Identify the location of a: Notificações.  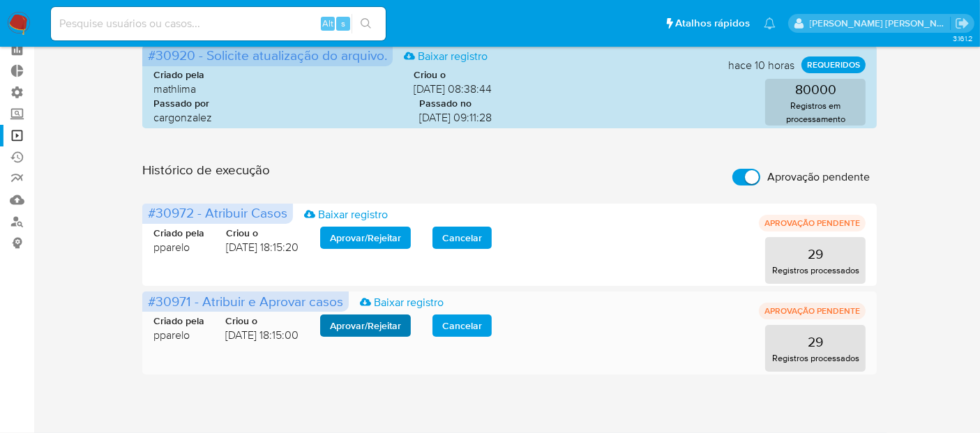
(770, 23).